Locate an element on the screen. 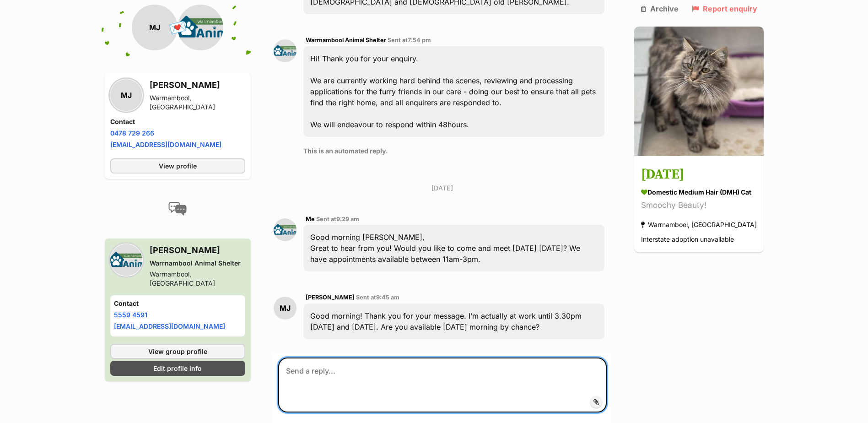 The height and width of the screenshot is (423, 868). span: 7:54 pm is located at coordinates (419, 40).